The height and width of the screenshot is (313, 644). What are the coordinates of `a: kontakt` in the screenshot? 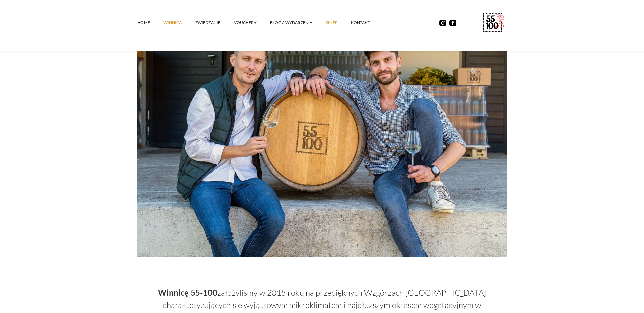 It's located at (367, 23).